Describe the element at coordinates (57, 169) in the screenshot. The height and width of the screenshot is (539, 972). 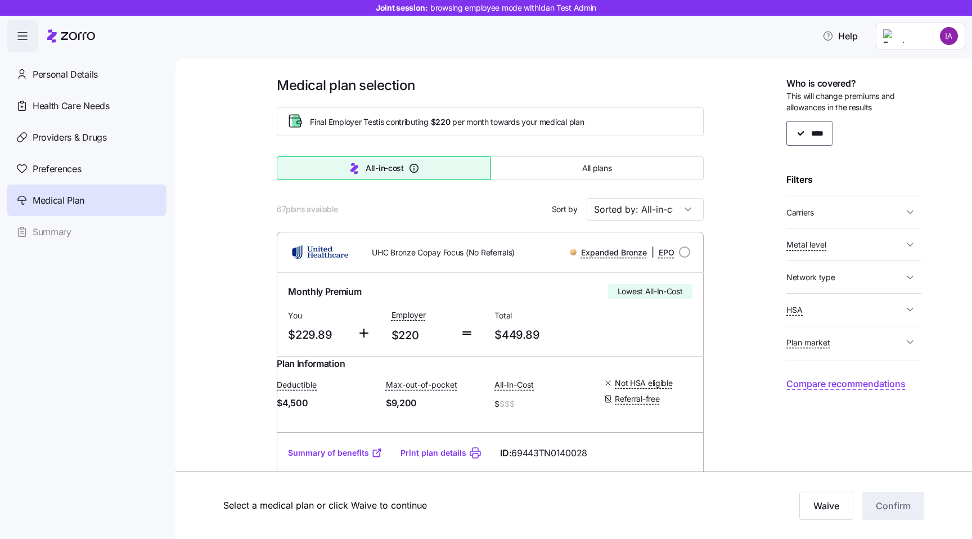
I see `span: Preferences` at that location.